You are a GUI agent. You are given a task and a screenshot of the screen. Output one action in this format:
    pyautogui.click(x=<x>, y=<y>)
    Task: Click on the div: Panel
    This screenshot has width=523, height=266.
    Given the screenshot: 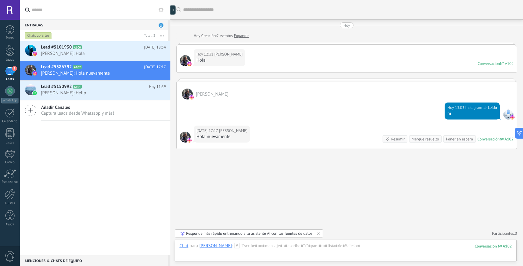 What is the action you would take?
    pyautogui.click(x=10, y=38)
    